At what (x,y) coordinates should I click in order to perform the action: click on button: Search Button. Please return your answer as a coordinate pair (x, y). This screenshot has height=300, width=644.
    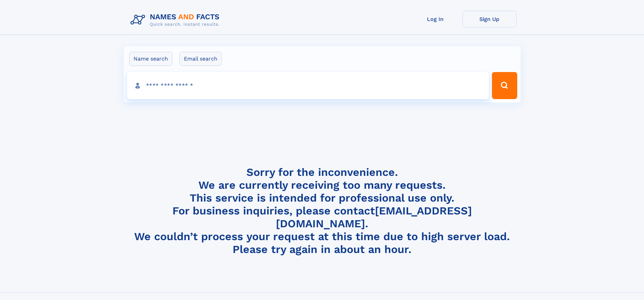
    Looking at the image, I should click on (505, 86).